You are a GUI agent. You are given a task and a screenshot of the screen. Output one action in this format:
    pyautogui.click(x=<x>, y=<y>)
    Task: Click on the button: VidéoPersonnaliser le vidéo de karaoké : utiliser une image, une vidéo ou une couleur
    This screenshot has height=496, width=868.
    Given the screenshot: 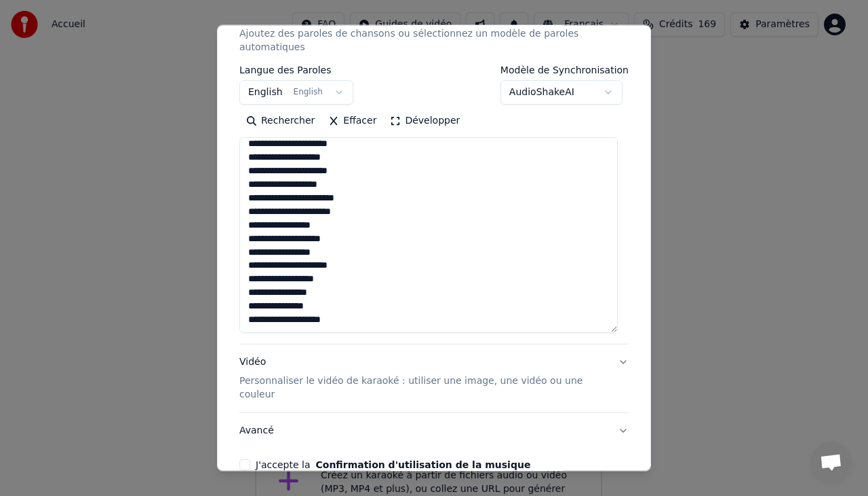 What is the action you would take?
    pyautogui.click(x=434, y=378)
    